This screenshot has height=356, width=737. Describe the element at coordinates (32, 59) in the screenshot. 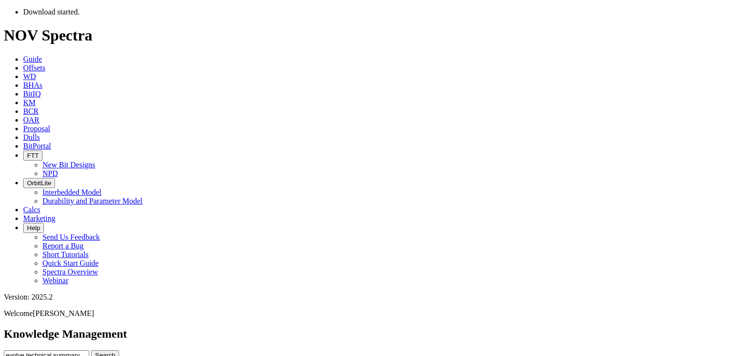

I see `a: Guide` at that location.